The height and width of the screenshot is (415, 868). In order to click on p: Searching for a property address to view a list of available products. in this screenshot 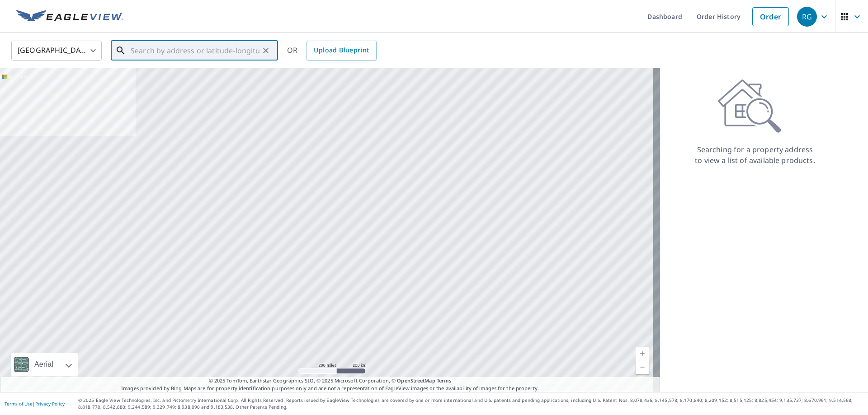, I will do `click(755, 154)`.